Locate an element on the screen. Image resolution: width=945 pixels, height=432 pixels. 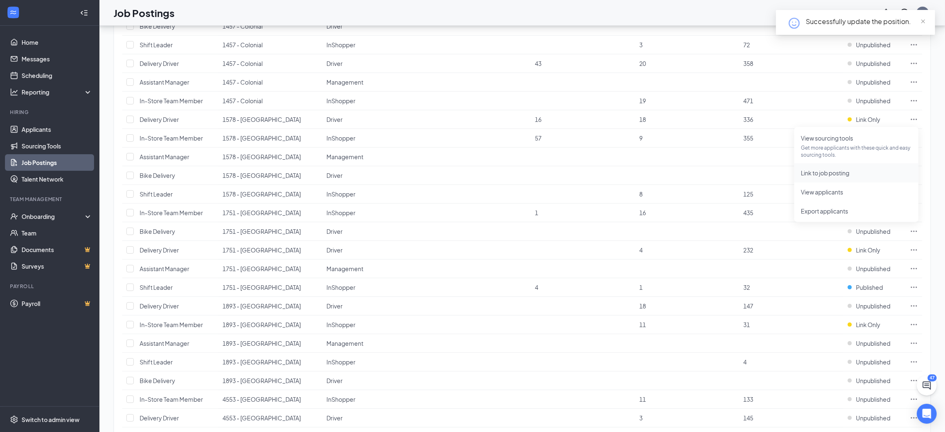
div: Team Management is located at coordinates (50, 199).